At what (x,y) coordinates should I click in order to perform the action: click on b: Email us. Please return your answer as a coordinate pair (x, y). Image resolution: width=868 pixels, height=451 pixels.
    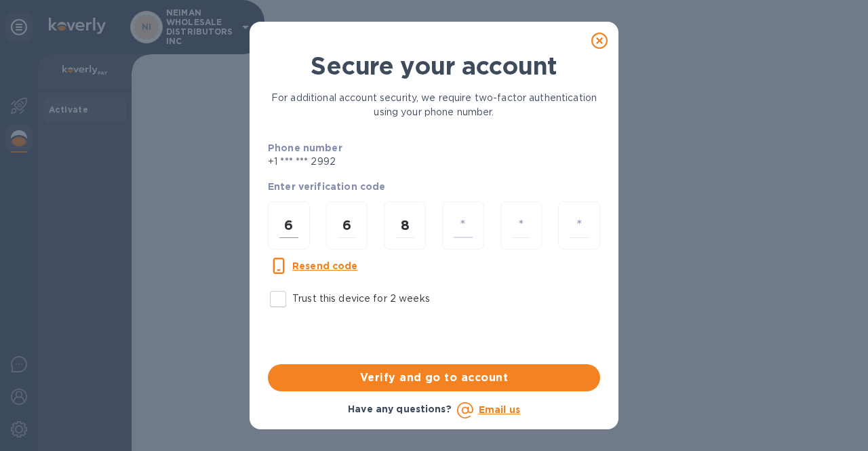
    Looking at the image, I should click on (499, 410).